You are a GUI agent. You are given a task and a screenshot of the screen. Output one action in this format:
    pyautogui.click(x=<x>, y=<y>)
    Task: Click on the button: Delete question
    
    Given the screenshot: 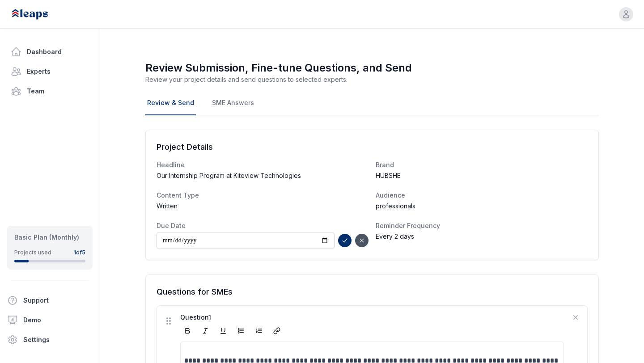 What is the action you would take?
    pyautogui.click(x=575, y=317)
    